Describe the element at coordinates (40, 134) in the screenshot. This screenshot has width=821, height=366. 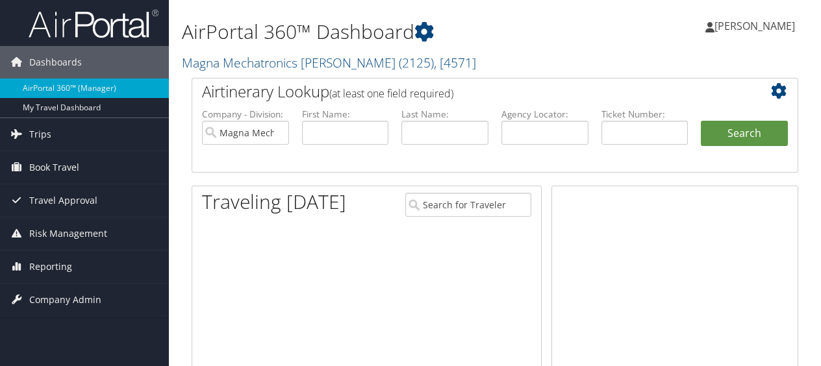
I see `span: Trips` at that location.